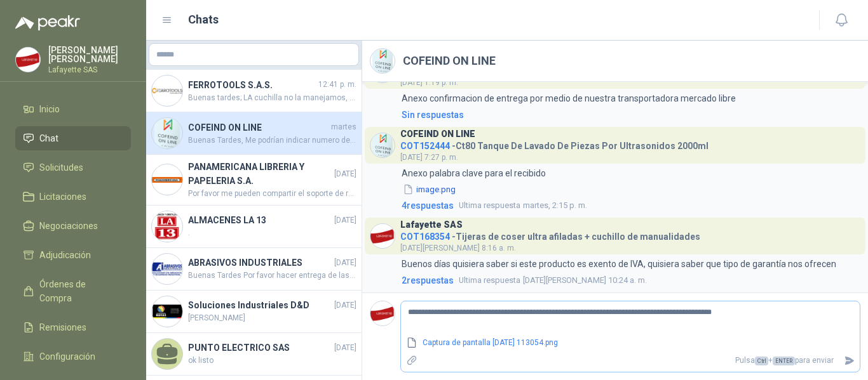 The height and width of the screenshot is (380, 868). I want to click on a: Company LogoCOFEIND ON LINEmartesBuenas Tardes, Me podrían indicar numero de guía con la cual env..., so click(254, 133).